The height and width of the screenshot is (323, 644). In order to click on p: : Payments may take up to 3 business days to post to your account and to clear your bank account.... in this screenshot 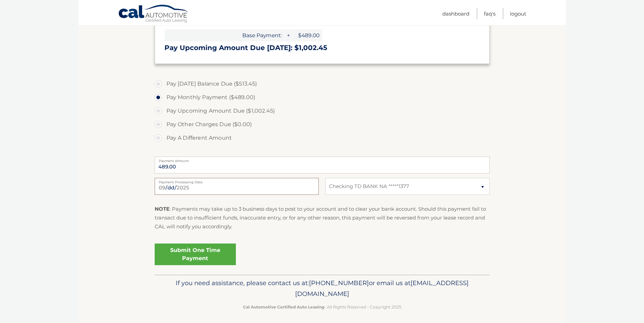, I will do `click(322, 218)`.